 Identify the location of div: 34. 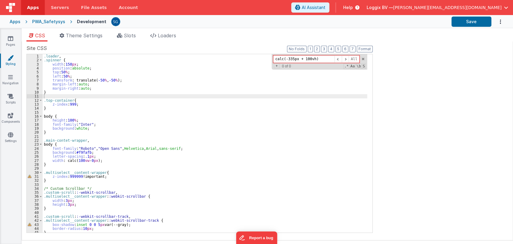
(35, 188).